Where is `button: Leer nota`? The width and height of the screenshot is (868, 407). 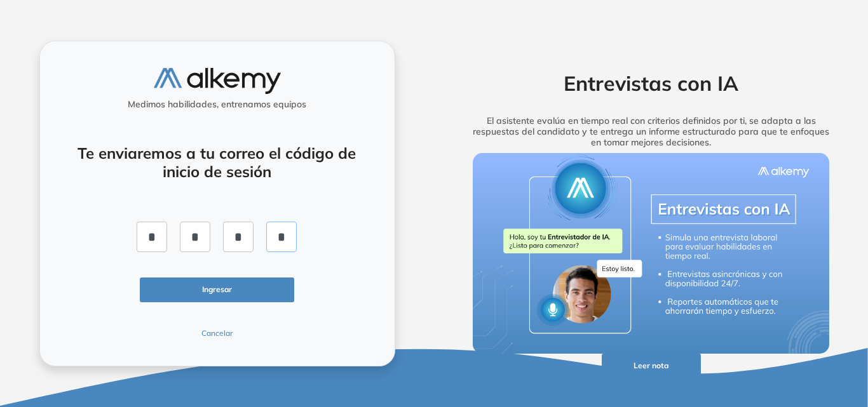
button: Leer nota is located at coordinates (651, 365).